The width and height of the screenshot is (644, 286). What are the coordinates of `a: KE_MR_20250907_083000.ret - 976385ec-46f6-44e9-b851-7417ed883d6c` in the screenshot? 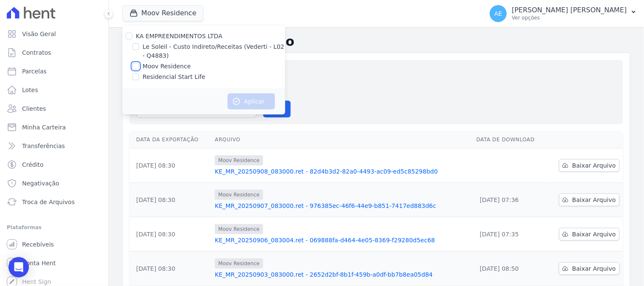 It's located at (342, 206).